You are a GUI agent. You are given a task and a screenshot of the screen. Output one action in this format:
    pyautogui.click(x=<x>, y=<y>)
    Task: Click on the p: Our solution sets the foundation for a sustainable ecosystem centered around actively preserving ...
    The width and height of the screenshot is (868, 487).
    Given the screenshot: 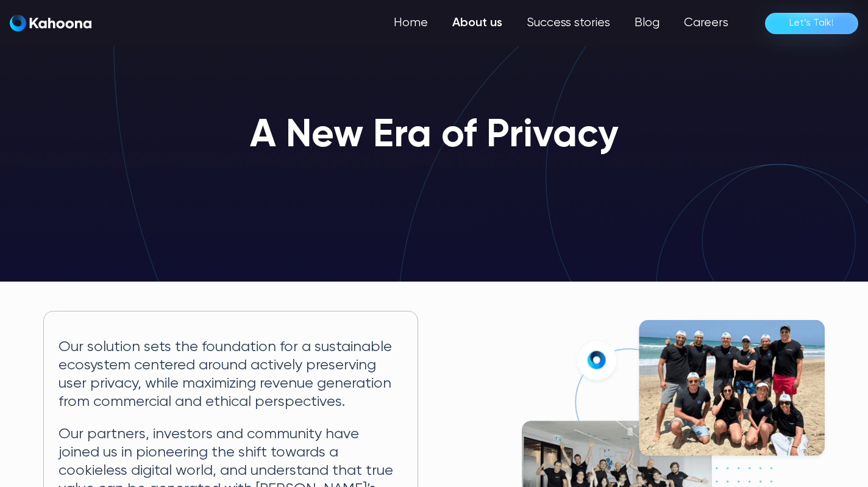 What is the action you would take?
    pyautogui.click(x=230, y=374)
    